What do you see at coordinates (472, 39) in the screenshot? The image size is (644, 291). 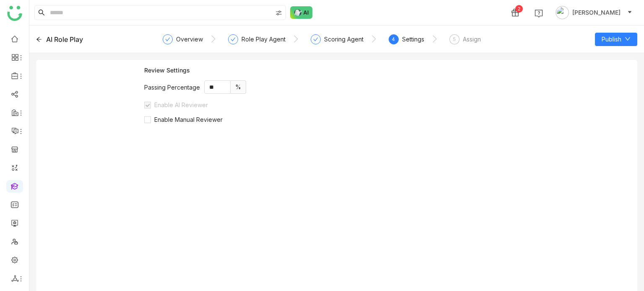 I see `div: Assign` at bounding box center [472, 39].